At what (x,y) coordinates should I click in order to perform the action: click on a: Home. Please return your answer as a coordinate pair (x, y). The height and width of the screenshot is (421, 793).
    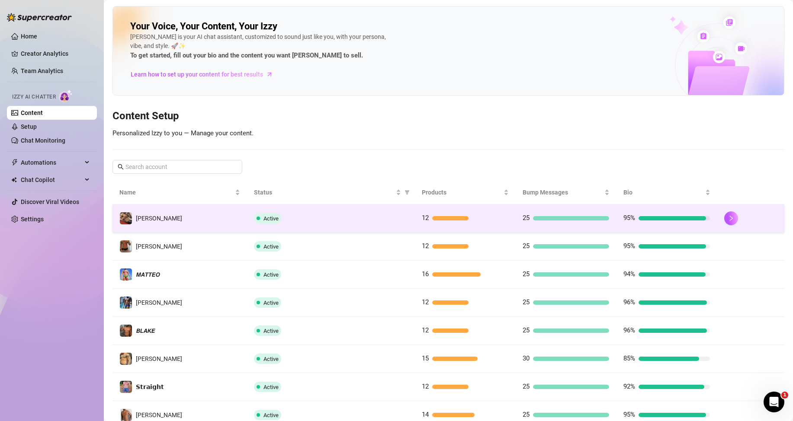
    Looking at the image, I should click on (29, 36).